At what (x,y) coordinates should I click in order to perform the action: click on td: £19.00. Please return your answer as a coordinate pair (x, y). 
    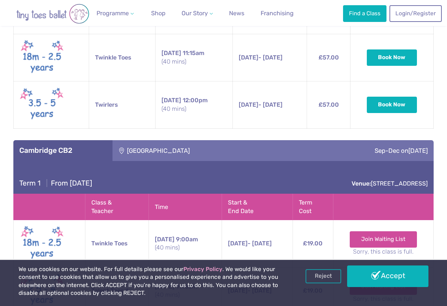
    Looking at the image, I should click on (313, 243).